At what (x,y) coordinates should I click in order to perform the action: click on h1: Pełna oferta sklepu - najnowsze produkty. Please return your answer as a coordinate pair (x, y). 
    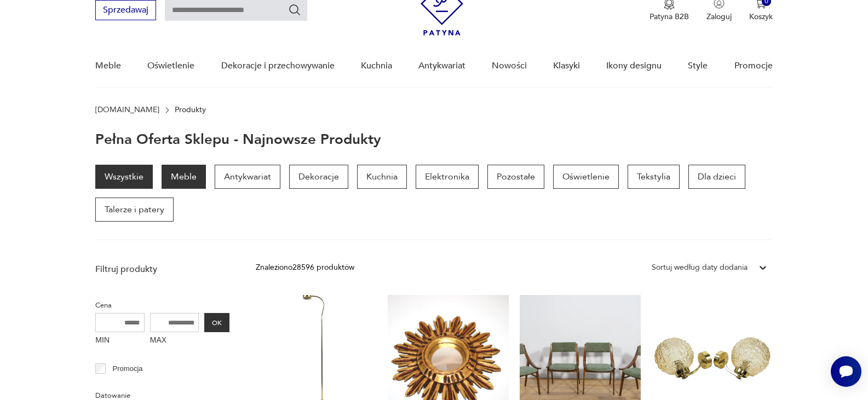
    Looking at the image, I should click on (238, 140).